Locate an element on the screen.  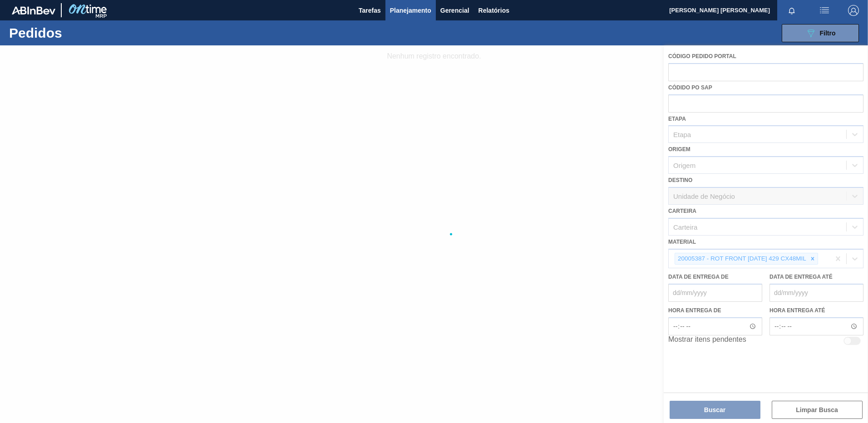
img: Logout is located at coordinates (854, 10).